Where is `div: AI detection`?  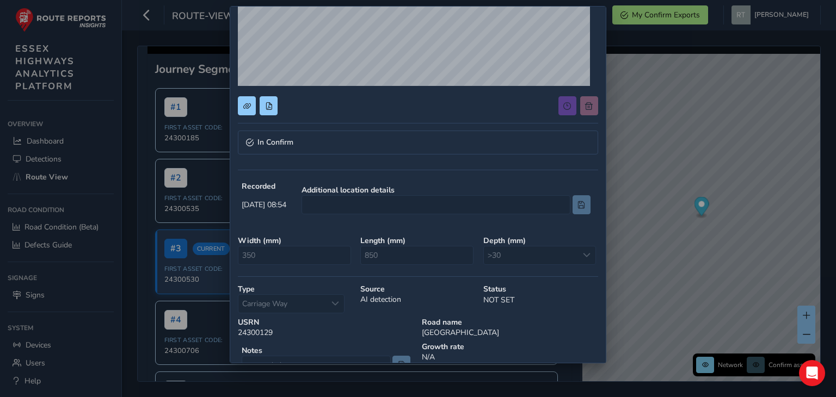
div: AI detection is located at coordinates (418, 299).